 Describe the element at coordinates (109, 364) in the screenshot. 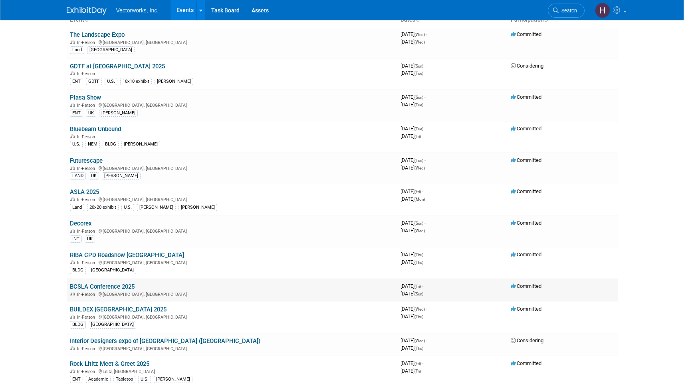

I see `a: Rock Lititz Meet & Greet 2025` at that location.